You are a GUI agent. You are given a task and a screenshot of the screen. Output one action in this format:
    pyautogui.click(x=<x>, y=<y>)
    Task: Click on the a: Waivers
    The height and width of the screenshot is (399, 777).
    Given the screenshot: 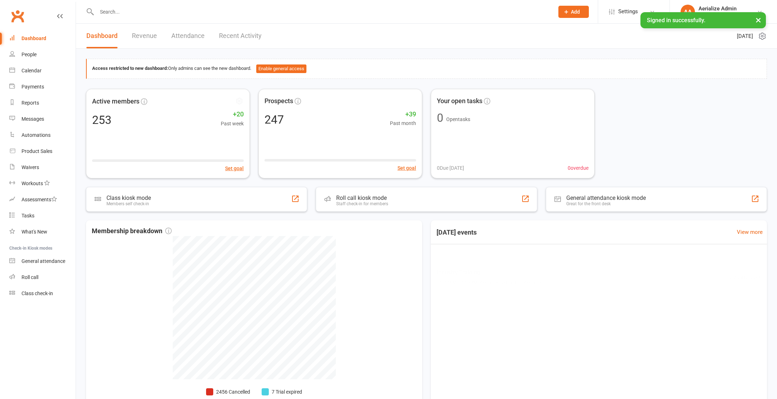 What is the action you would take?
    pyautogui.click(x=42, y=167)
    